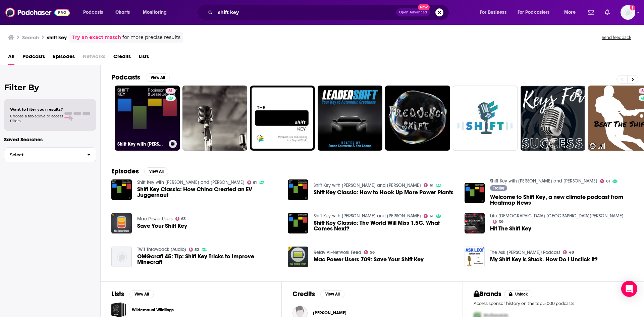 The height and width of the screenshot is (317, 644). What do you see at coordinates (569, 252) in the screenshot?
I see `a: 48` at bounding box center [569, 252].